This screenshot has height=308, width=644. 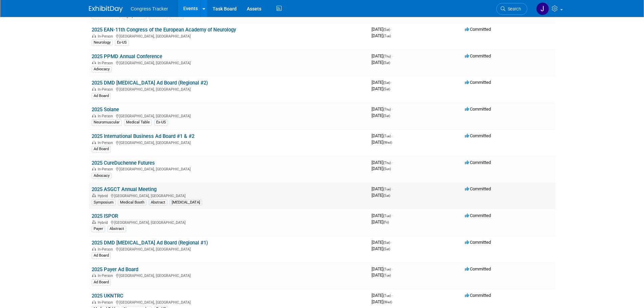 I want to click on span: (Sun), so click(x=387, y=169).